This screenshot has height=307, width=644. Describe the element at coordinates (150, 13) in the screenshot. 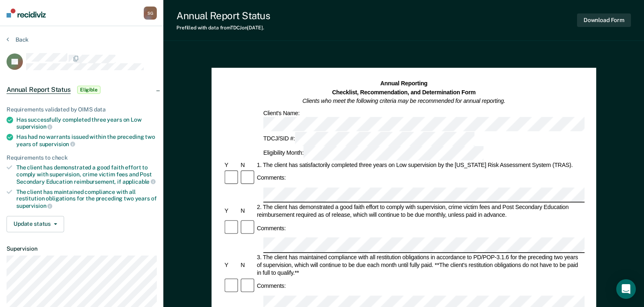

I see `div: S G` at that location.